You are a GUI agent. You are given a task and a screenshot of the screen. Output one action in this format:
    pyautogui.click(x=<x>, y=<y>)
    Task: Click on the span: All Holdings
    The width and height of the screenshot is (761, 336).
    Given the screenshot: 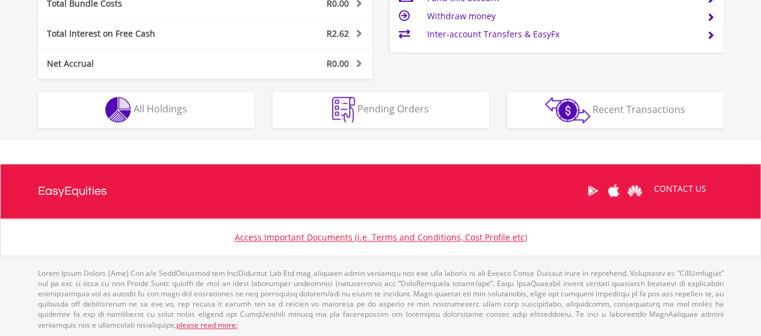 What is the action you would take?
    pyautogui.click(x=160, y=109)
    